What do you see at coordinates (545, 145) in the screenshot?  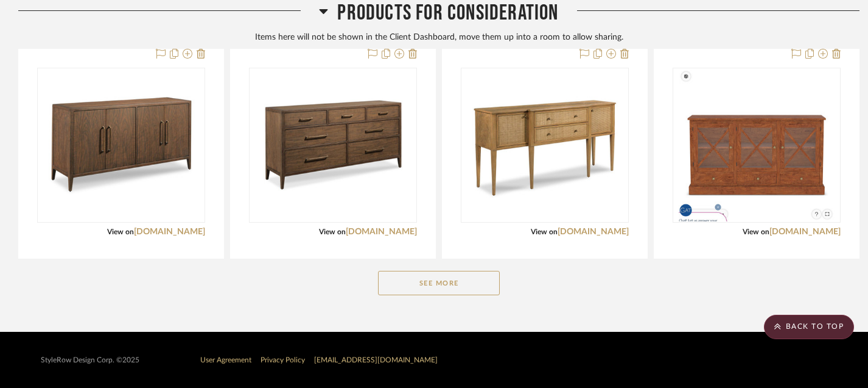 I see `img: Watts Buffet` at bounding box center [545, 145].